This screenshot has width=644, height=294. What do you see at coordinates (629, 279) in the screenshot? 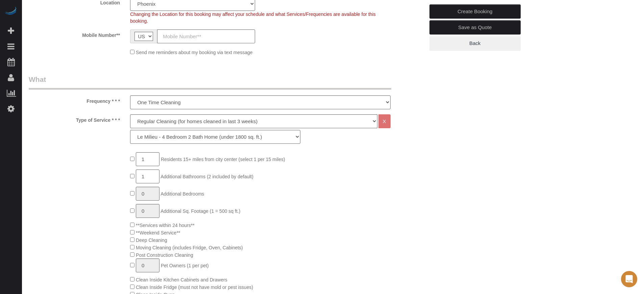
I see `div: Open Intercom Messenger` at bounding box center [629, 279].